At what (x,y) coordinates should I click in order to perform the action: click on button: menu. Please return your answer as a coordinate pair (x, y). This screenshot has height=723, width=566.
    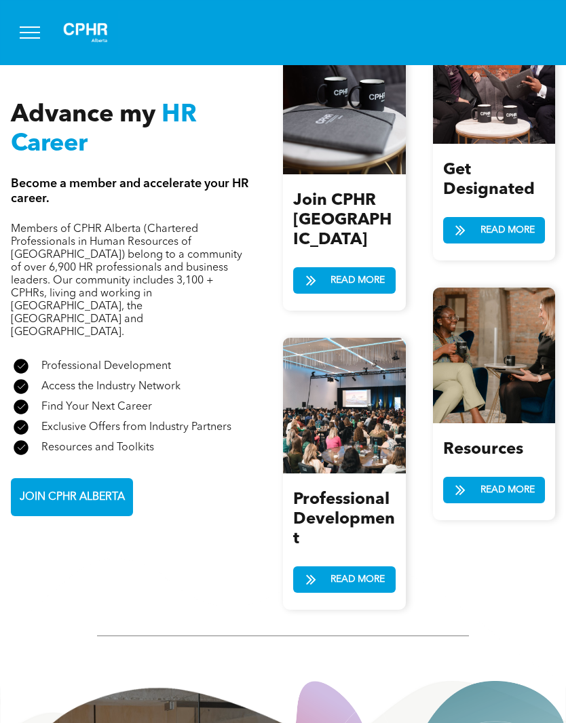
    Looking at the image, I should click on (30, 33).